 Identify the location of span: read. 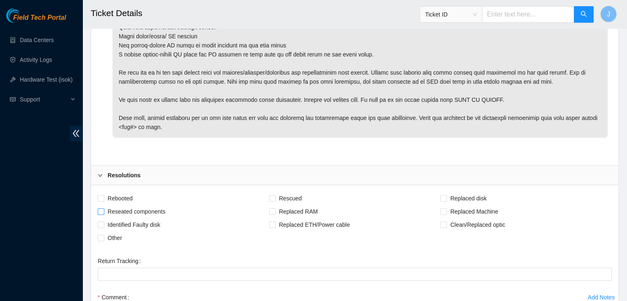
(13, 99).